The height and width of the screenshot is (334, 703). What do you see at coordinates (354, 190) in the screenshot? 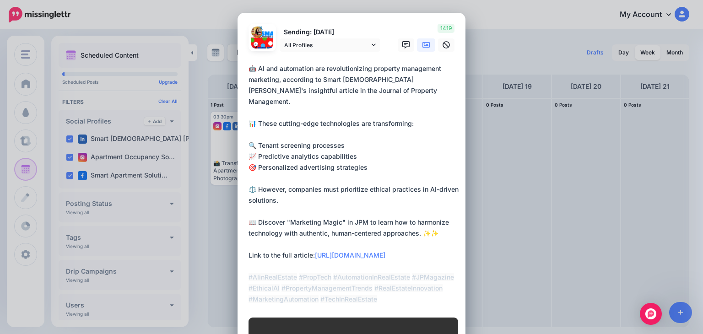
I see `div: 🤖 AI and automation are revolutionizing property management marketing, according to Smart [DEMOGR...` at bounding box center [354, 190].